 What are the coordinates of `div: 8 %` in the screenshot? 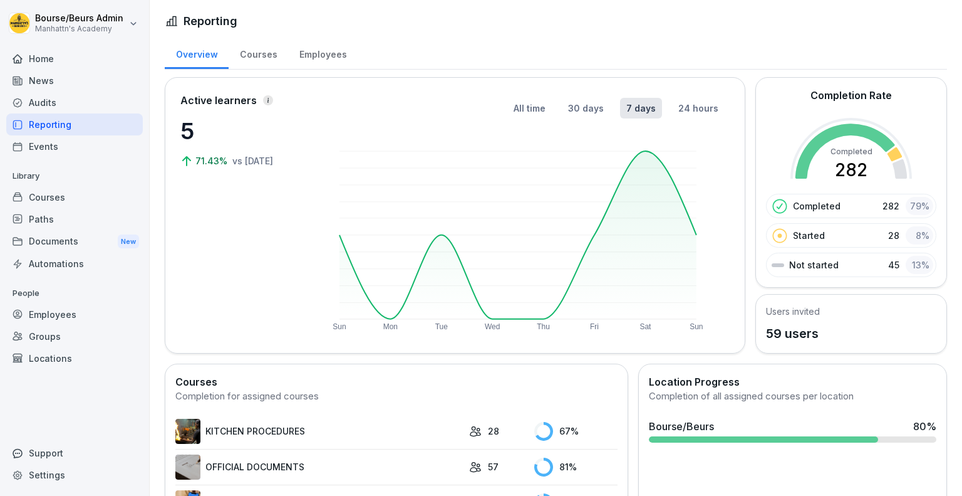 It's located at (920, 235).